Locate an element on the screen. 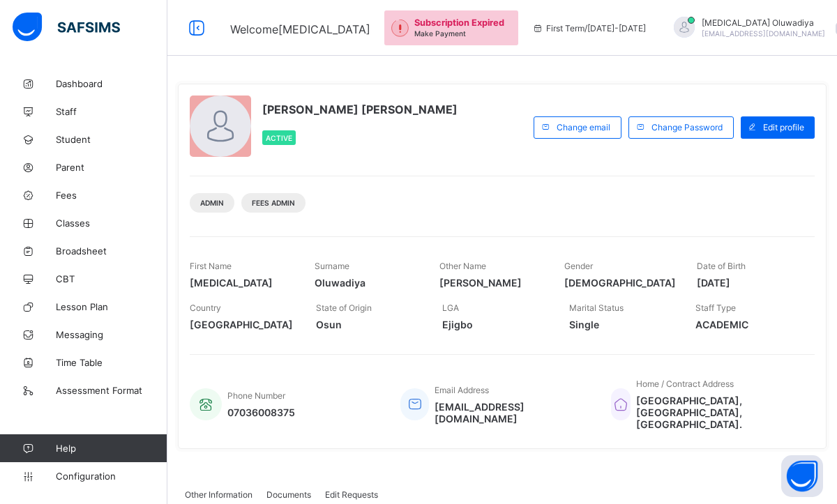 The width and height of the screenshot is (837, 504). span: Subscription Expired is located at coordinates (459, 22).